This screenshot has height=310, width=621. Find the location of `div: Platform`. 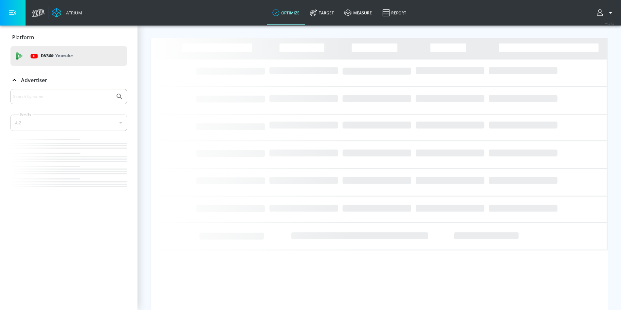

div: Platform is located at coordinates (69, 37).